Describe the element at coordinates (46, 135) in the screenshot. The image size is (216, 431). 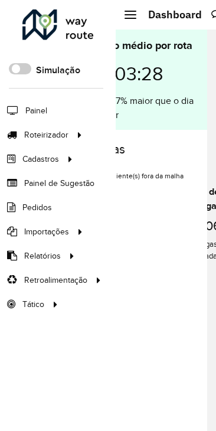
I see `span: Roteirizador` at that location.